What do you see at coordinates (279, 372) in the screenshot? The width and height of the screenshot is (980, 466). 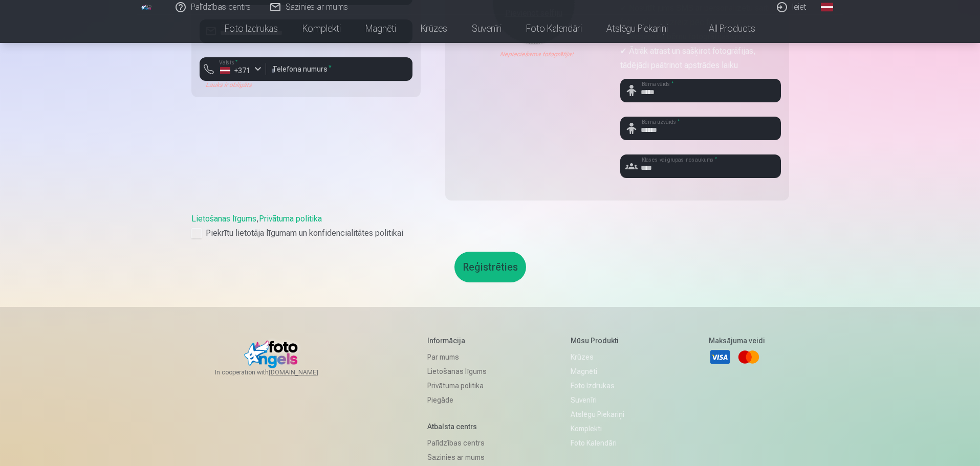 I see `span: In cooperation with` at bounding box center [279, 372].